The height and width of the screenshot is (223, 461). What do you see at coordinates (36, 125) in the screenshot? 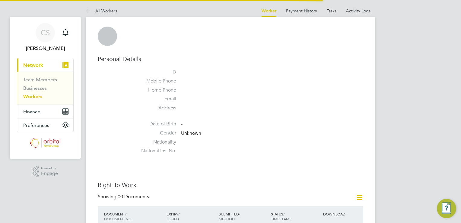
I see `span: Preferences` at bounding box center [36, 125].